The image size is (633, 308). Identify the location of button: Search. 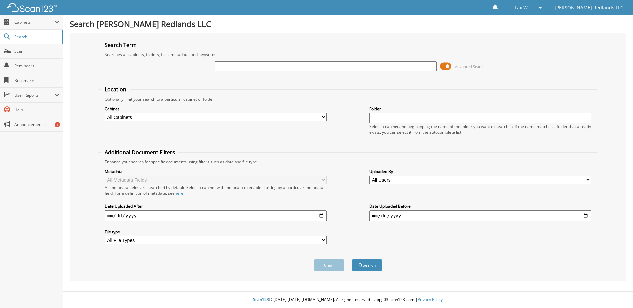
(367, 265).